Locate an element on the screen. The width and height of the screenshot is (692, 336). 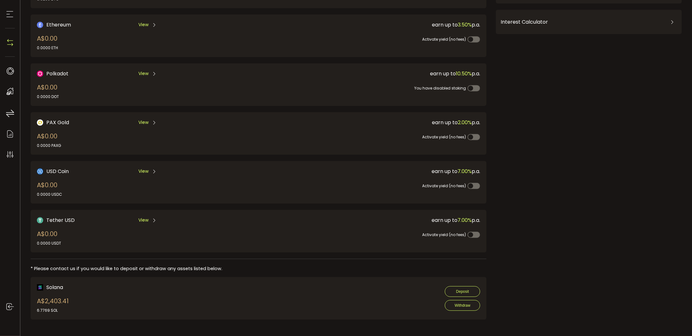
span: 3.50% is located at coordinates (465, 25).